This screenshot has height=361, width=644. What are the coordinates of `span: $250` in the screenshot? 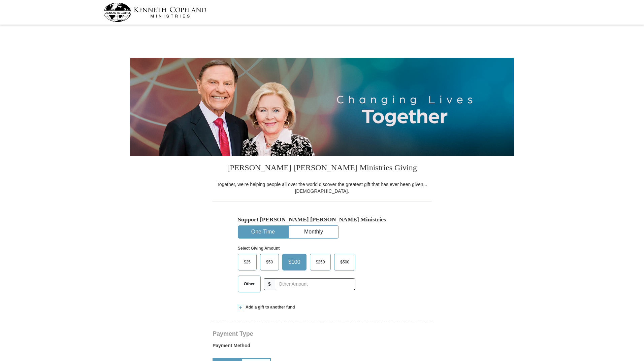 It's located at (321, 262).